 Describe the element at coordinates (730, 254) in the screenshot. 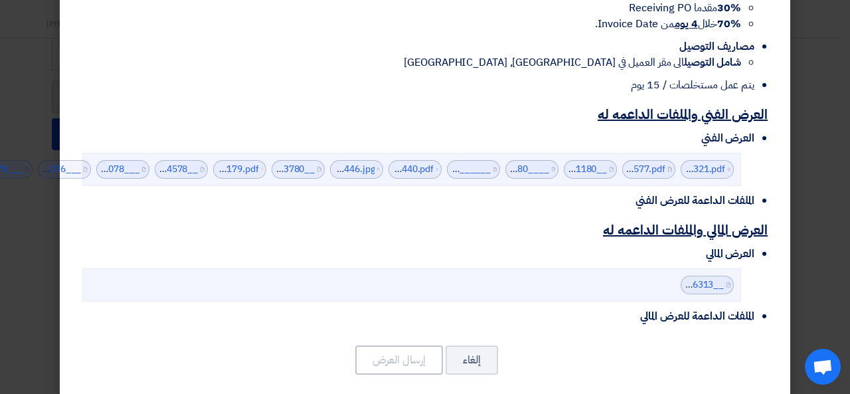

I see `span: العرض المالي` at that location.